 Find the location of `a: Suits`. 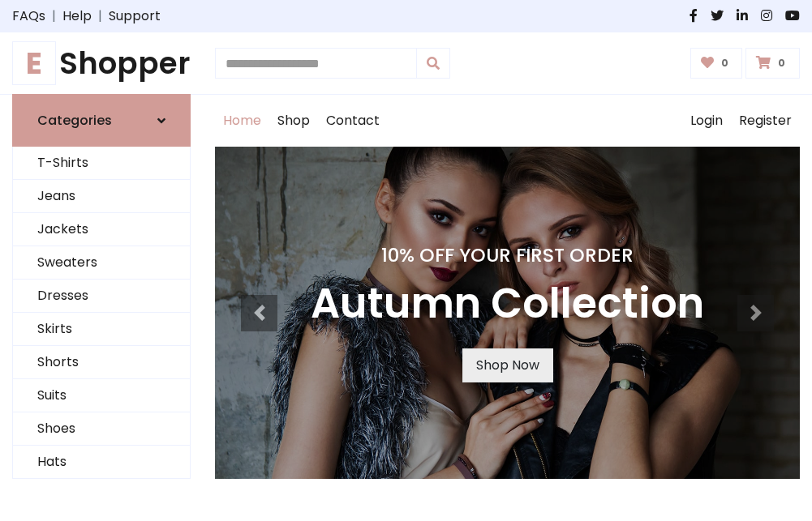

a: Suits is located at coordinates (101, 396).